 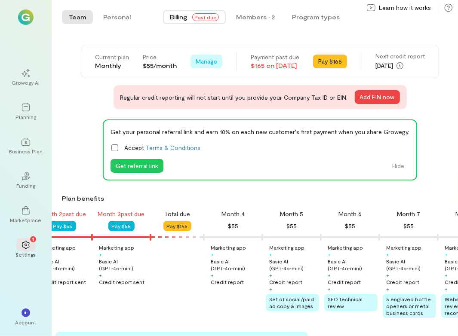 What do you see at coordinates (26, 180) in the screenshot?
I see `a: Funding` at bounding box center [26, 180].